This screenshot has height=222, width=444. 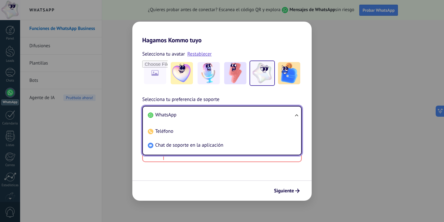 I want to click on span: Chat de soporte en la aplicación, so click(x=189, y=145).